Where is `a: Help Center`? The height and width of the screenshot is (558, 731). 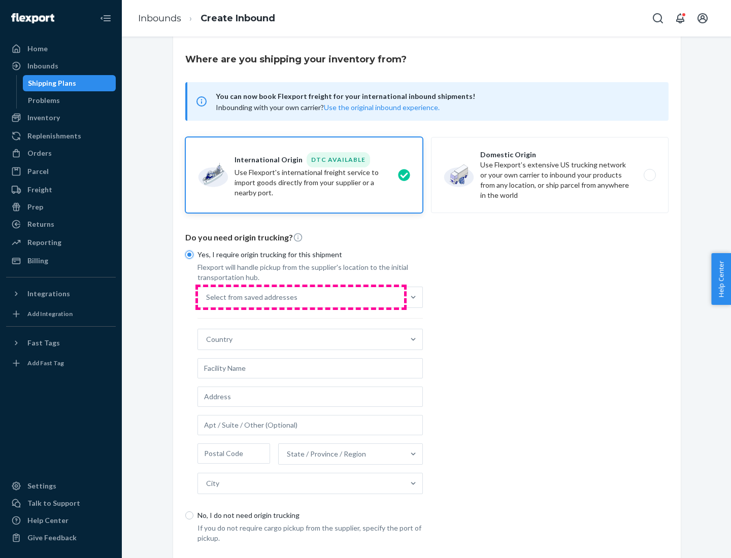
a: Help Center is located at coordinates (61, 521).